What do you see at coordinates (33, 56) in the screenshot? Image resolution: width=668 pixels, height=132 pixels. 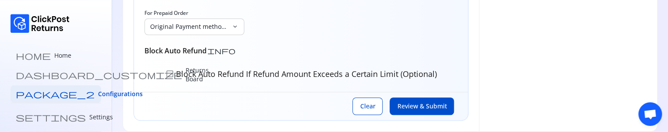 I see `span: home` at bounding box center [33, 56].